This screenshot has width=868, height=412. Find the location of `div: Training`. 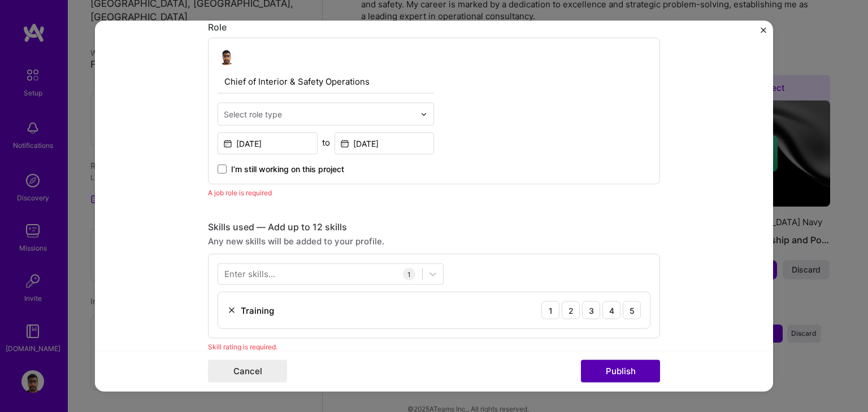

div: Training is located at coordinates (257, 310).